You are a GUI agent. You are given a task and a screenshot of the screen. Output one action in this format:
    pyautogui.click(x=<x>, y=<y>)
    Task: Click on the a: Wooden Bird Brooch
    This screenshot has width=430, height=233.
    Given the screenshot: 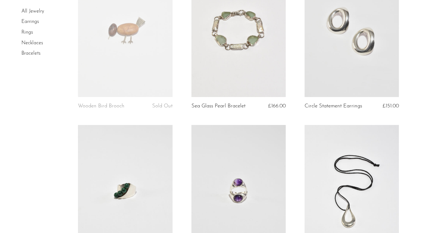 What is the action you would take?
    pyautogui.click(x=101, y=106)
    